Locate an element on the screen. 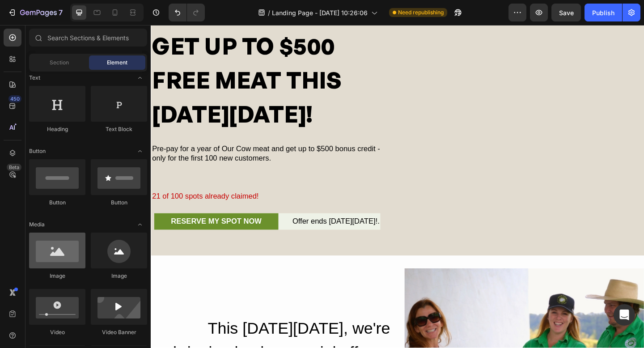 The image size is (644, 348). div: Heading is located at coordinates (57, 129).